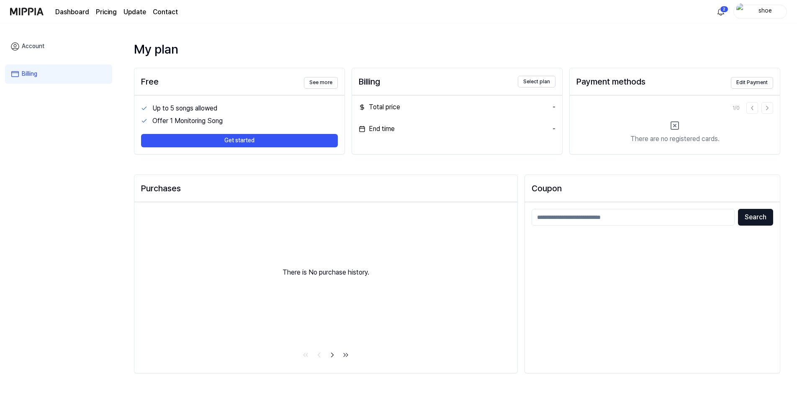 This screenshot has width=797, height=401. What do you see at coordinates (741, 12) in the screenshot?
I see `img: profile` at bounding box center [741, 12].